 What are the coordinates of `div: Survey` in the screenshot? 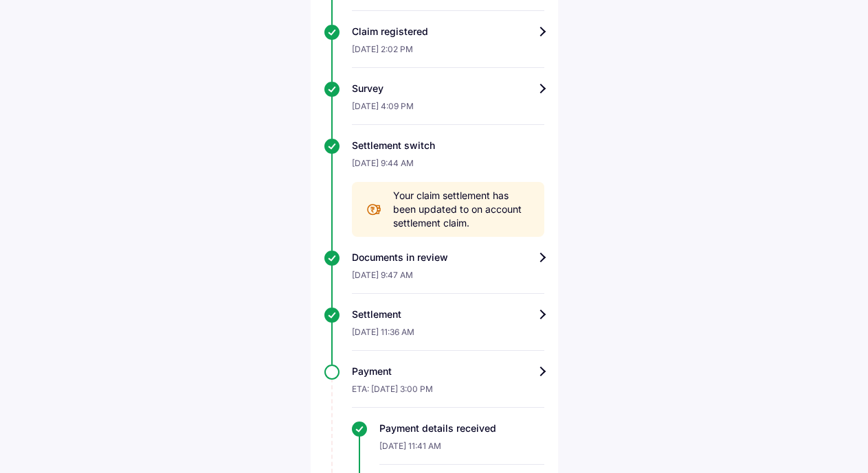 It's located at (448, 89).